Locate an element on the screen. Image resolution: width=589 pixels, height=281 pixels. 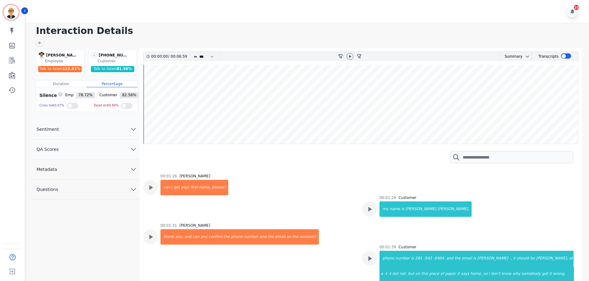
div: you is located at coordinates (204, 237).